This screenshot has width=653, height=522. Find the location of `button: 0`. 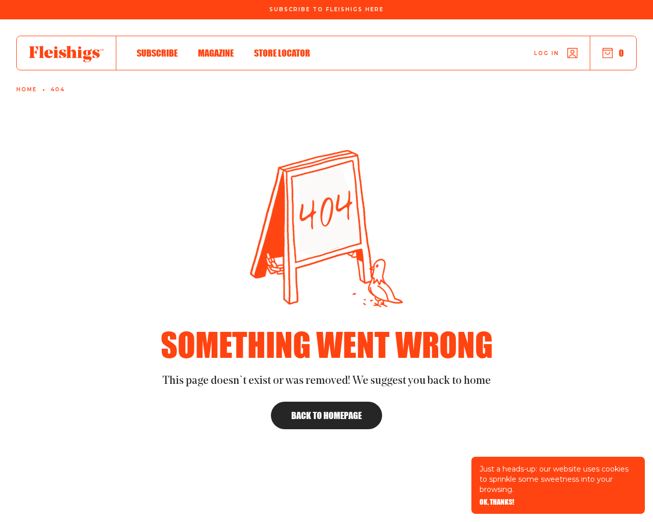

button: 0 is located at coordinates (613, 53).